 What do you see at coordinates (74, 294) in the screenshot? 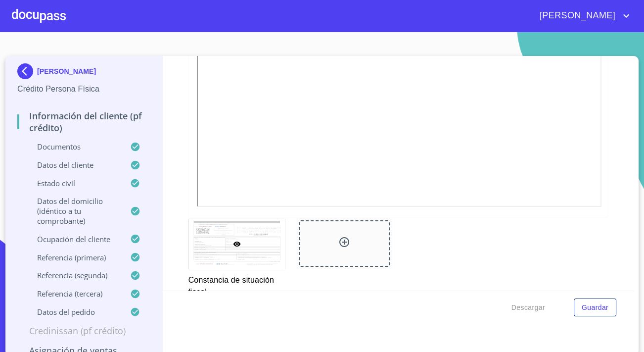
I see `p: Referencia (tercera)` at bounding box center [74, 294].